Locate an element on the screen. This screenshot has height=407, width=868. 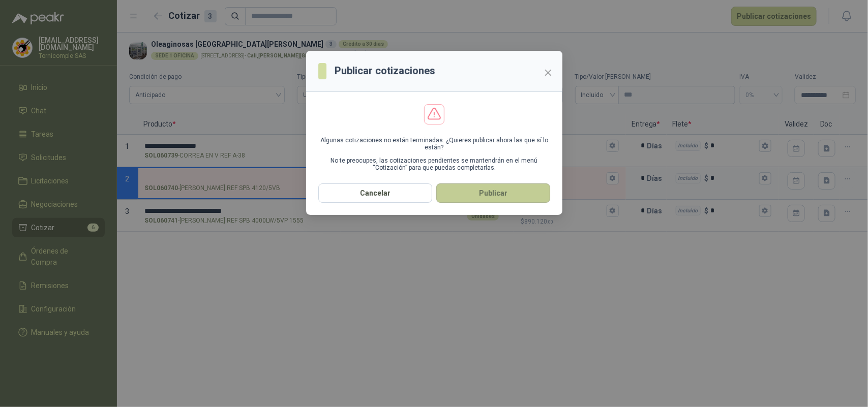
button: Close is located at coordinates (548, 73).